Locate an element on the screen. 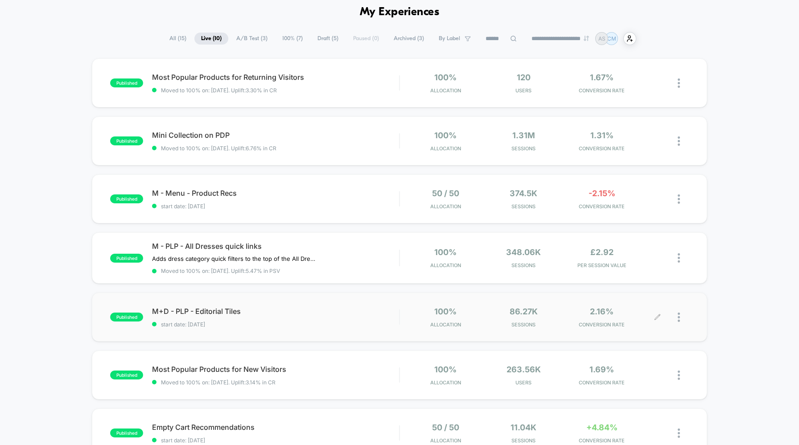  span: 11.04k is located at coordinates (523, 427).